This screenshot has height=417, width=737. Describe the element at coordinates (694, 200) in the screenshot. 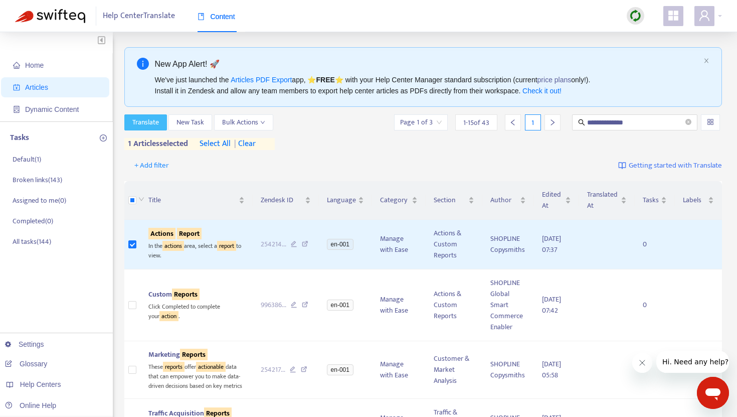

I see `span: Labels` at that location.